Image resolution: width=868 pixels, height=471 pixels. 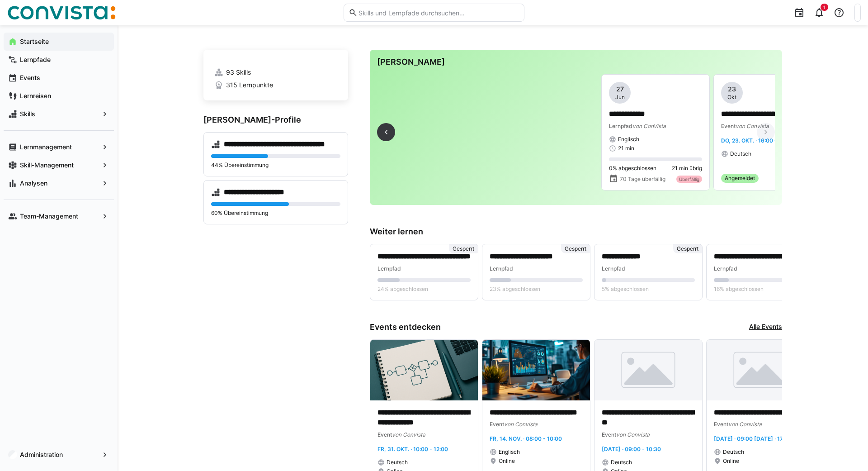 I want to click on span: 70 Tage überfällig, so click(x=643, y=179).